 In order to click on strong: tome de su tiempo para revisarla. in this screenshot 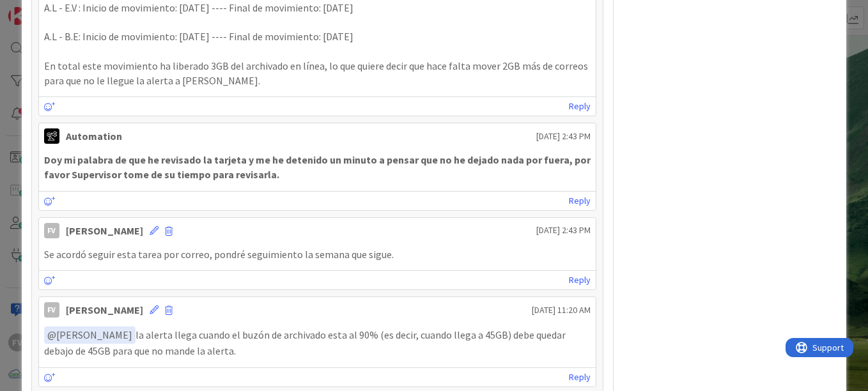, I will do `click(202, 175)`.